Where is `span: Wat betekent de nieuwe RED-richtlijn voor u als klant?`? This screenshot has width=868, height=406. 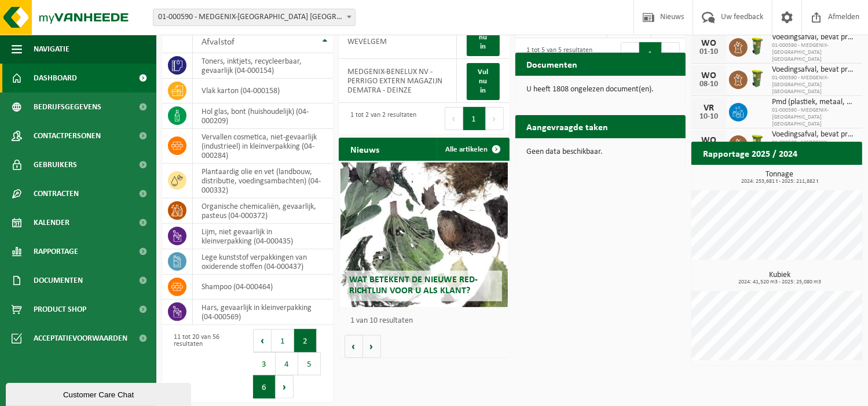 span: Wat betekent de nieuwe RED-richtlijn voor u als klant? is located at coordinates (413, 285).